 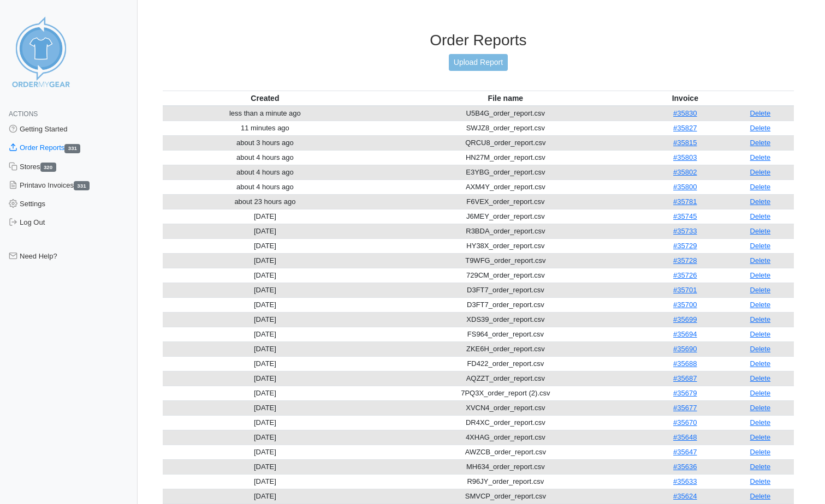 What do you see at coordinates (506, 275) in the screenshot?
I see `td: 729CM_order_report.csv` at bounding box center [506, 275].